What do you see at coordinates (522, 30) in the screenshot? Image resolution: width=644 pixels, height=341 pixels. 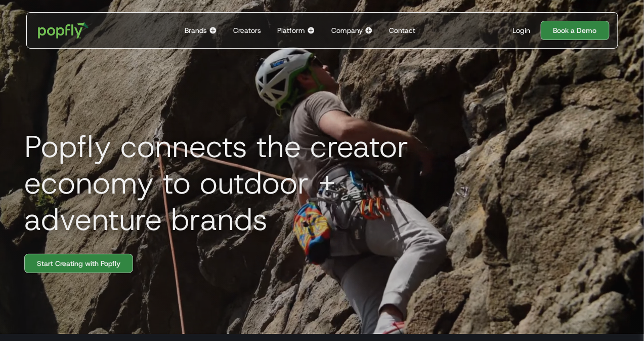 I see `div: Login` at bounding box center [522, 30].